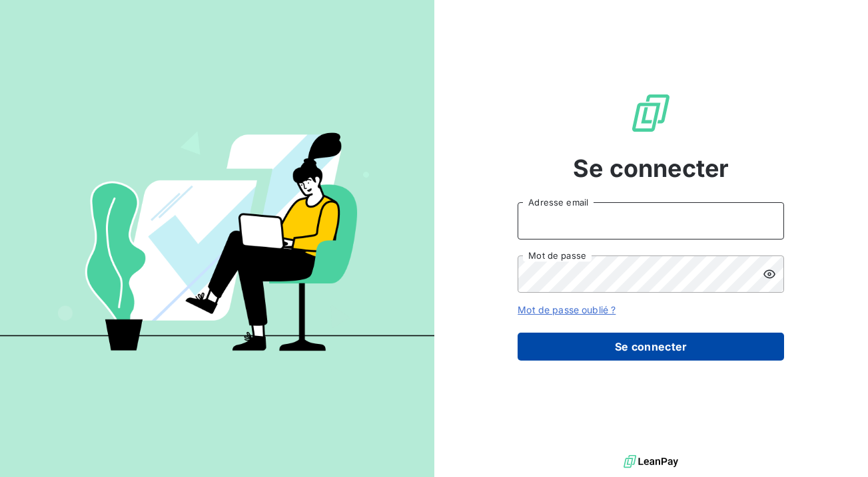 The height and width of the screenshot is (477, 868). What do you see at coordinates (651, 168) in the screenshot?
I see `span: Se connecter` at bounding box center [651, 168].